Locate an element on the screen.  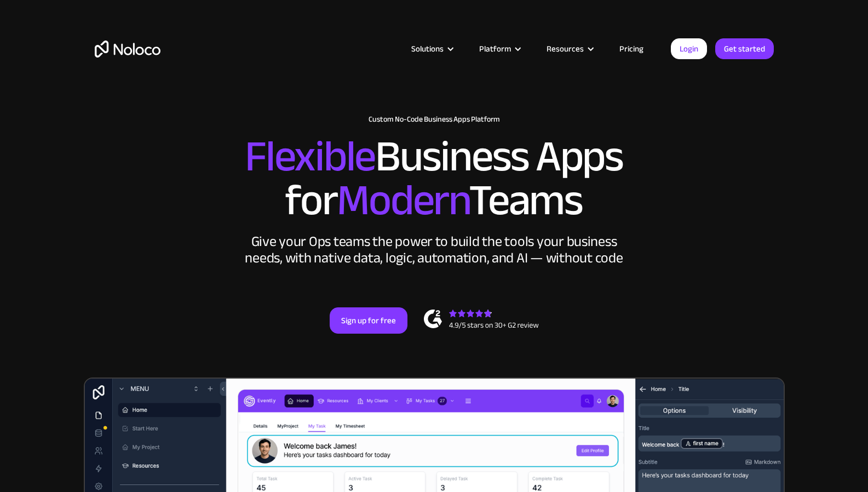
a: Pricing is located at coordinates (631, 49).